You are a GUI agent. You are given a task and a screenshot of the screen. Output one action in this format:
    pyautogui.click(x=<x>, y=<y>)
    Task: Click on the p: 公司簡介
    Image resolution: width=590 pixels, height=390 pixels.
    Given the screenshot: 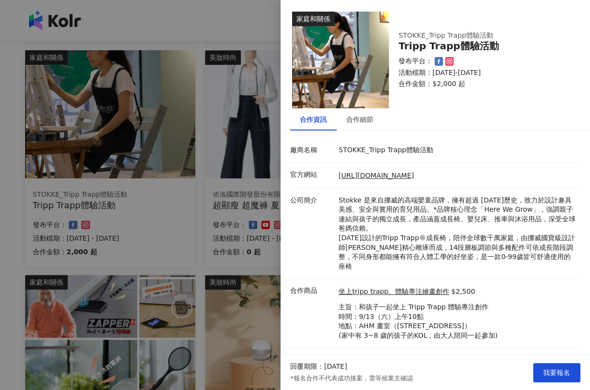 What is the action you would take?
    pyautogui.click(x=312, y=201)
    